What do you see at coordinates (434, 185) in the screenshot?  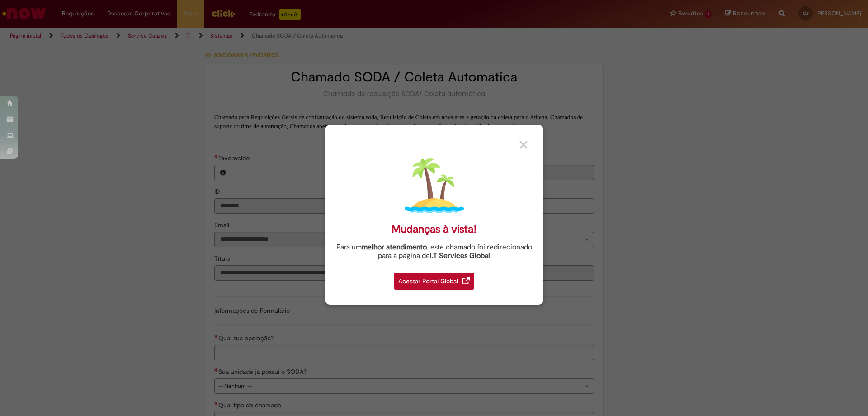 I see `img: island.png` at bounding box center [434, 185].